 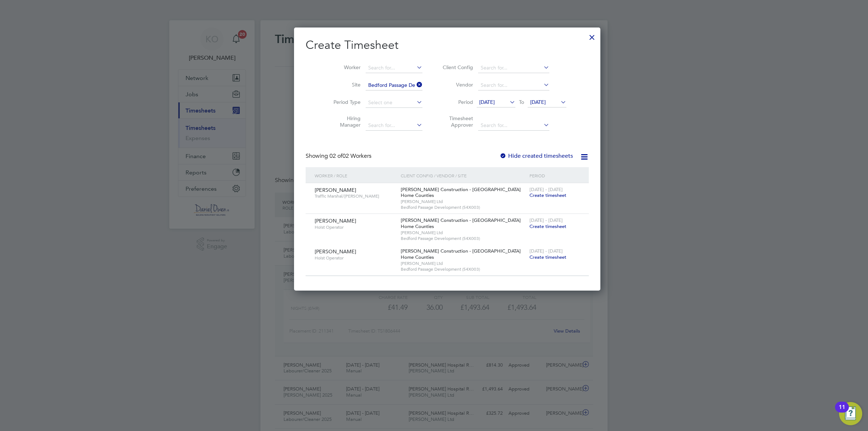 What do you see at coordinates (842, 412) in the screenshot?
I see `div: 11` at bounding box center [842, 412].